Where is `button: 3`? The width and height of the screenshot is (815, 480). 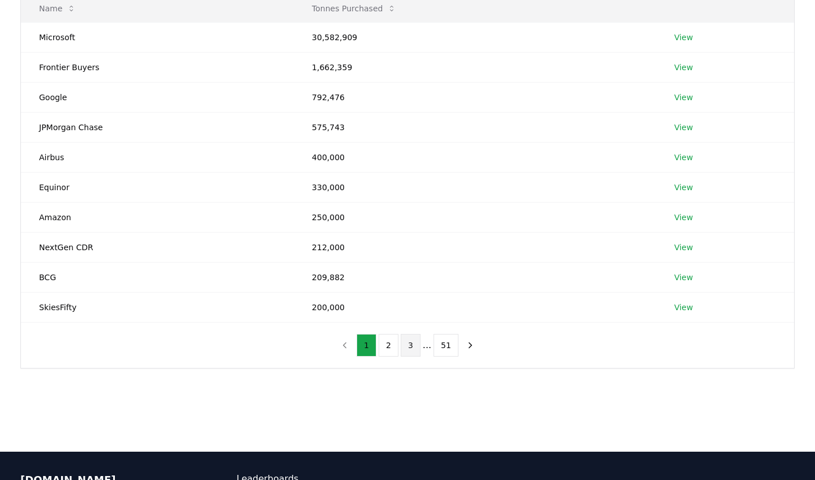 button: 3 is located at coordinates (410, 345).